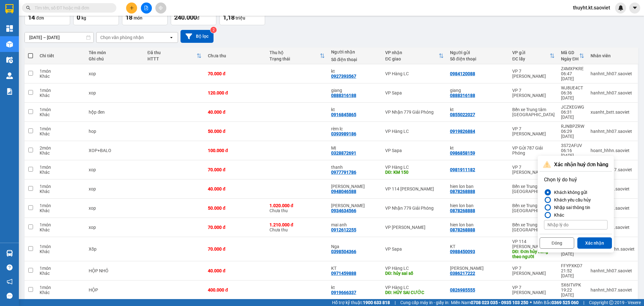  I want to click on div: 1.020.000 đ, so click(297, 206).